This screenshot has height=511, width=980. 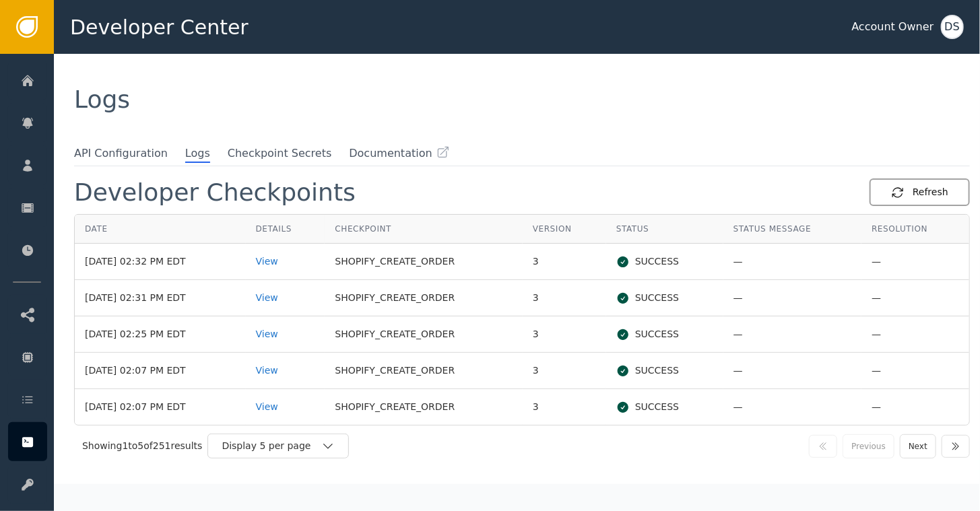 What do you see at coordinates (893, 27) in the screenshot?
I see `div: Account Owner` at bounding box center [893, 27].